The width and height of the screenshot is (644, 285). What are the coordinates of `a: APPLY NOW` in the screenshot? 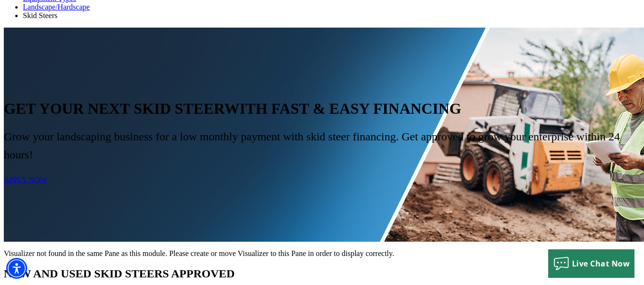 It's located at (25, 180).